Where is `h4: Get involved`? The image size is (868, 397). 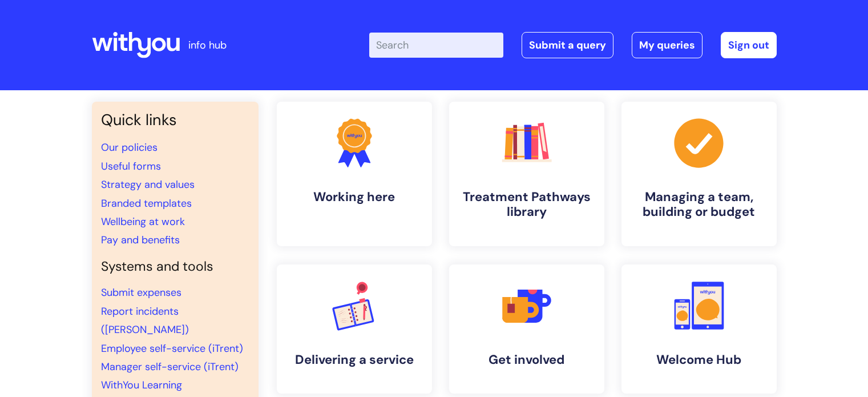
h4: Get involved is located at coordinates (527, 360).